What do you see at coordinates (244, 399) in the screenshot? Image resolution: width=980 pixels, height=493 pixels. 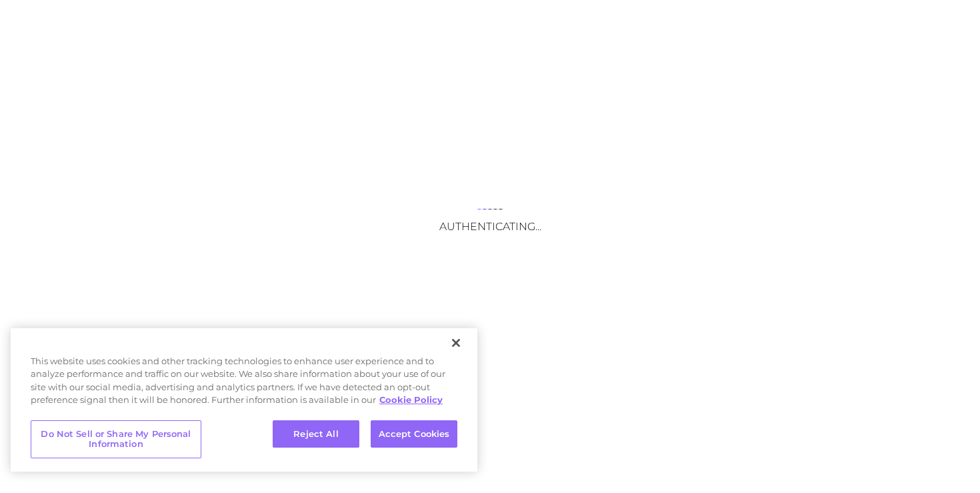 I see `div: Cookie banner` at bounding box center [244, 399].